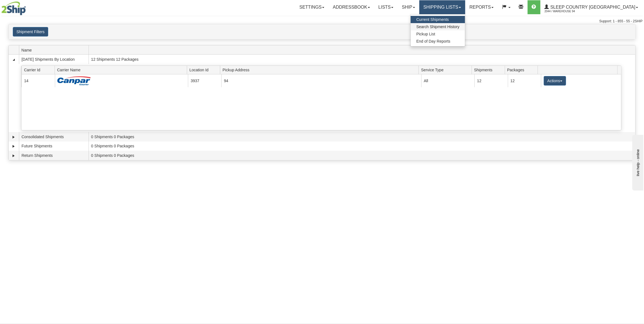 The image size is (644, 324). Describe the element at coordinates (30, 32) in the screenshot. I see `button: Shipment Filters` at that location.